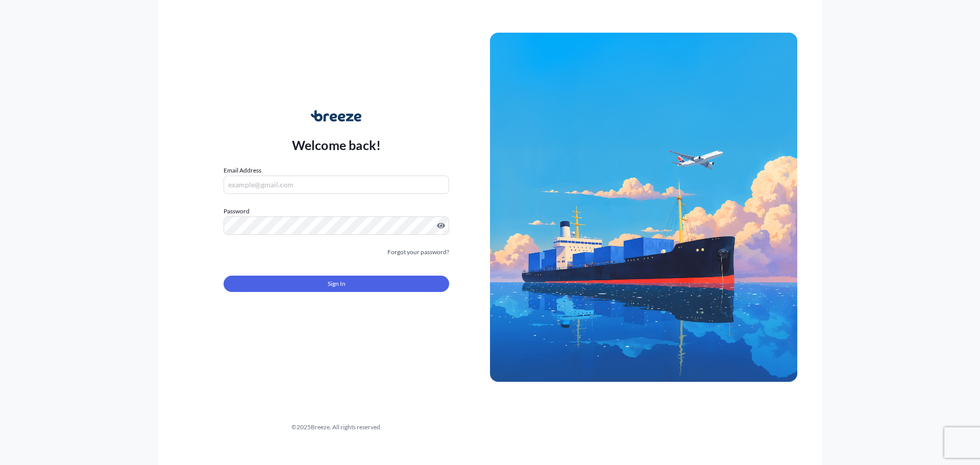 The image size is (980, 465). Describe the element at coordinates (336, 284) in the screenshot. I see `button: Sign In` at that location.